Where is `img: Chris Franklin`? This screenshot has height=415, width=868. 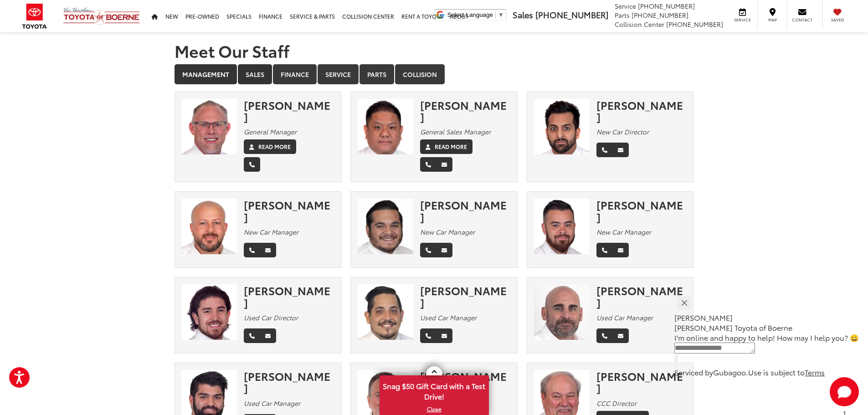
img: Chris Franklin is located at coordinates (210, 126).